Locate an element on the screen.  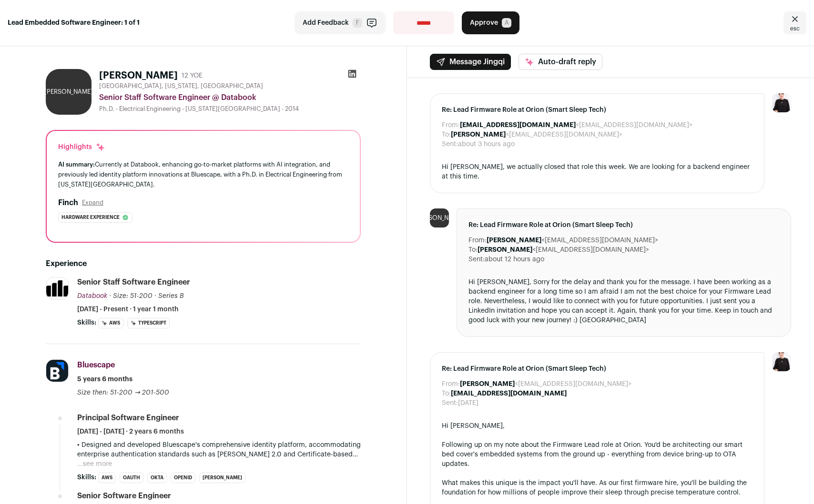
span: 5 years 6 months is located at coordinates (105, 379).